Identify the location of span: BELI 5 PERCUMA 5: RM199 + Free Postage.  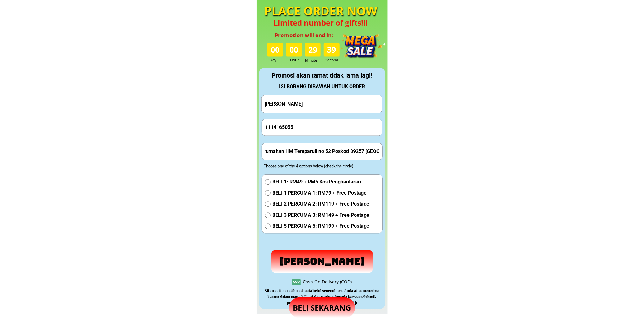
(320, 226).